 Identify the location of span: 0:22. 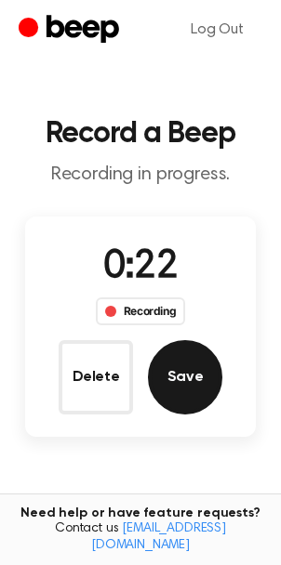
(140, 268).